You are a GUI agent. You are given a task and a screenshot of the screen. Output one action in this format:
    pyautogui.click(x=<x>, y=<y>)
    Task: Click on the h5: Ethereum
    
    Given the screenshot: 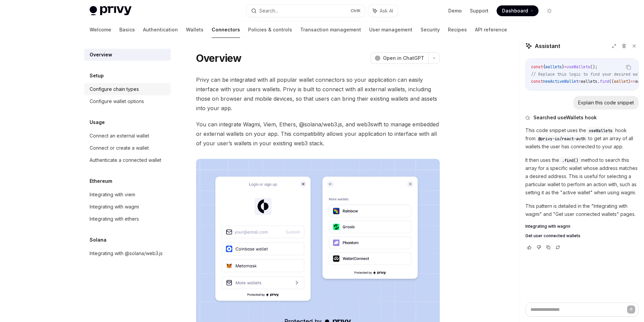 What is the action you would take?
    pyautogui.click(x=101, y=181)
    